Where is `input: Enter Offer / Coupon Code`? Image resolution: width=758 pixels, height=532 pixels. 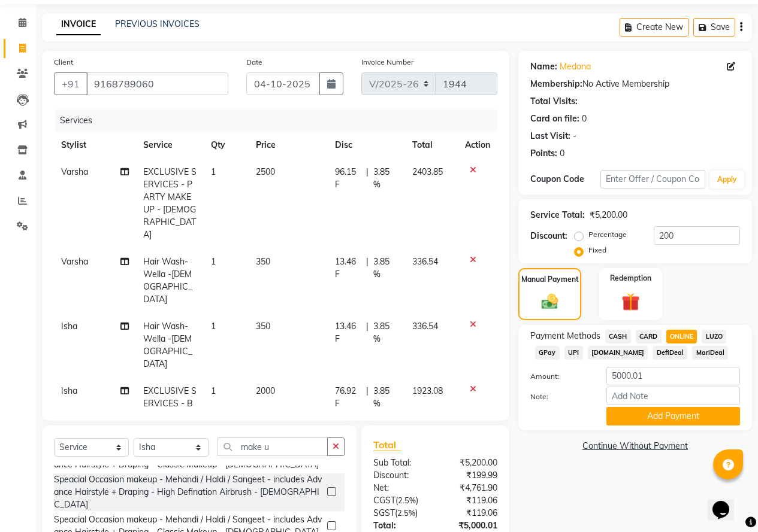 input: Enter Offer / Coupon Code is located at coordinates (652, 179).